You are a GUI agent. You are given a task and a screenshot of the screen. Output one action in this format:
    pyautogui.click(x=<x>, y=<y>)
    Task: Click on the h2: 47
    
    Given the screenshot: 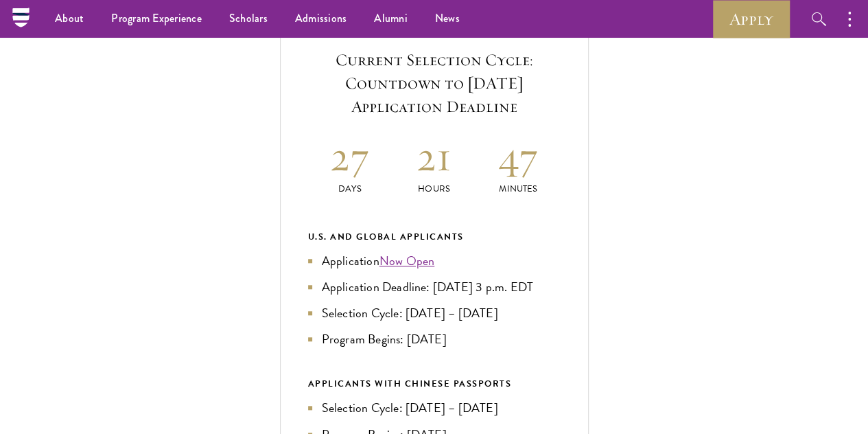 What is the action you would take?
    pyautogui.click(x=518, y=156)
    